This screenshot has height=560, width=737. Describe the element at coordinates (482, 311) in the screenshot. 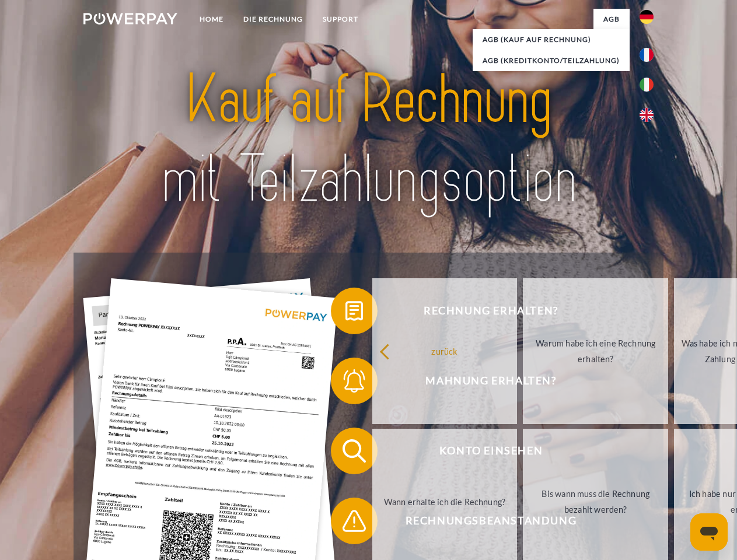

I see `a: Rechnung erhalten?` at that location.